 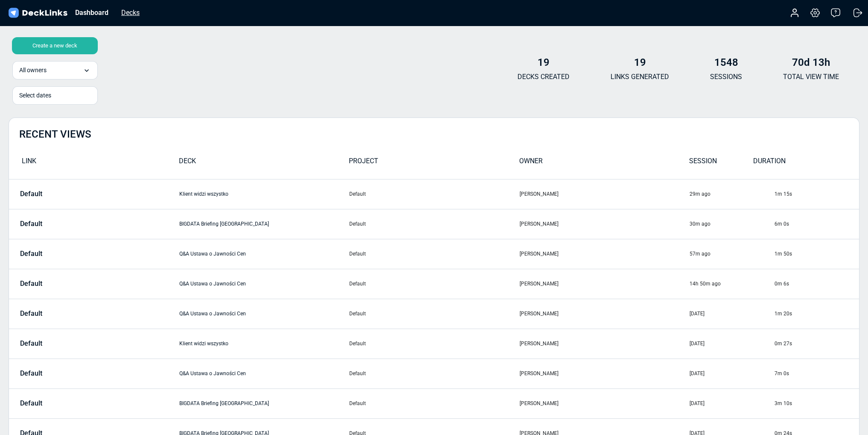 What do you see at coordinates (816, 403) in the screenshot?
I see `div: 3m 10s` at bounding box center [816, 403].